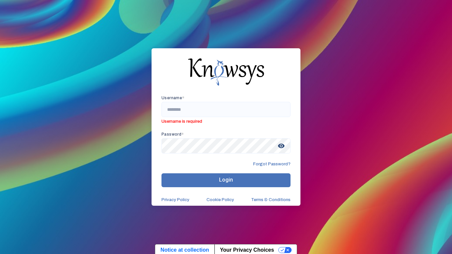 Image resolution: width=452 pixels, height=254 pixels. What do you see at coordinates (175, 200) in the screenshot?
I see `a: Privacy Policy` at bounding box center [175, 200].